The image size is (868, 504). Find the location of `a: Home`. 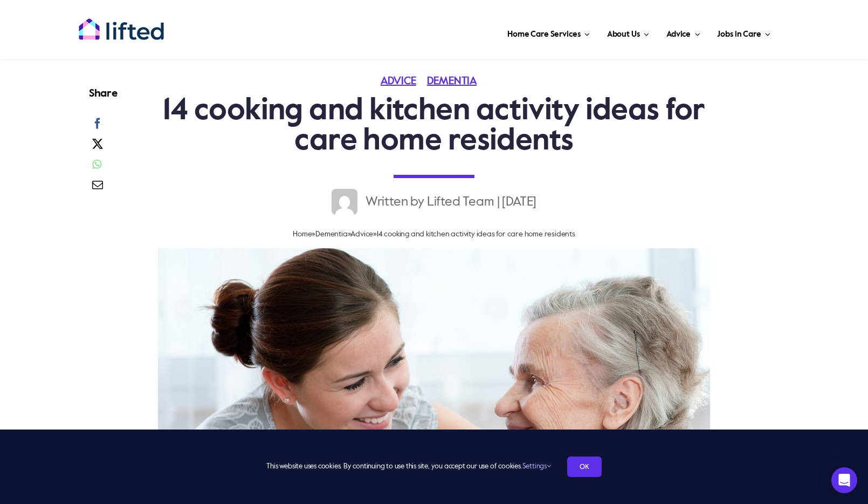

a: Home is located at coordinates (302, 234).